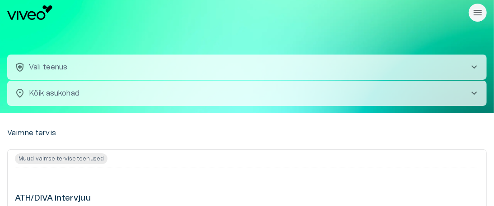 Image resolution: width=494 pixels, height=206 pixels. I want to click on a: Navigate to homepage, so click(236, 13).